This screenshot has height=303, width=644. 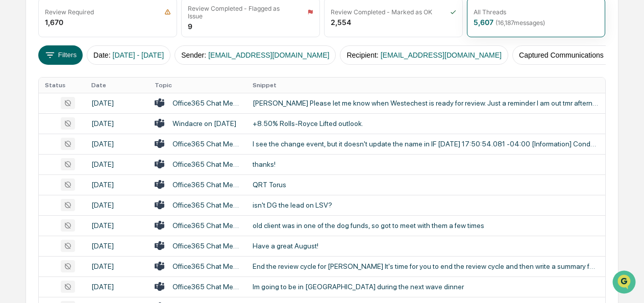 What do you see at coordinates (37, 153) in the screenshot?
I see `a: 🔎Data Lookup` at bounding box center [37, 153].